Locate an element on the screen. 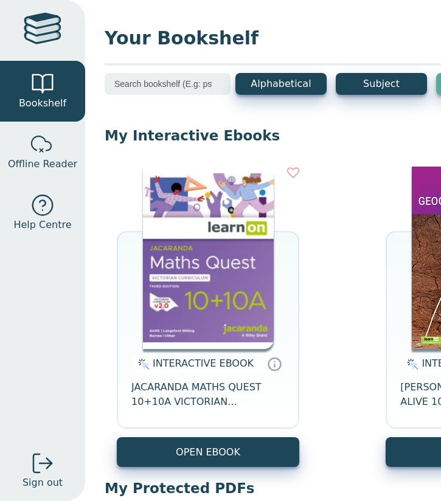 This screenshot has width=441, height=501. button: OPEN EBOOK is located at coordinates (208, 451).